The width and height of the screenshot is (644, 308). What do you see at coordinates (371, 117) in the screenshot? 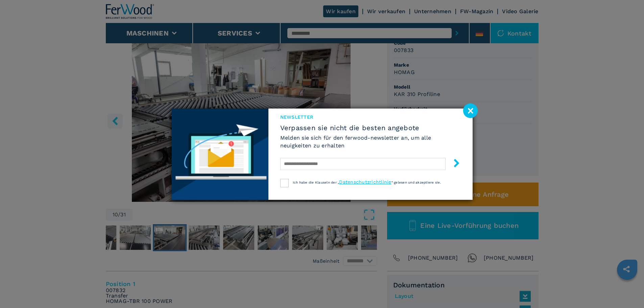
I see `span: Newsletter` at bounding box center [371, 117].